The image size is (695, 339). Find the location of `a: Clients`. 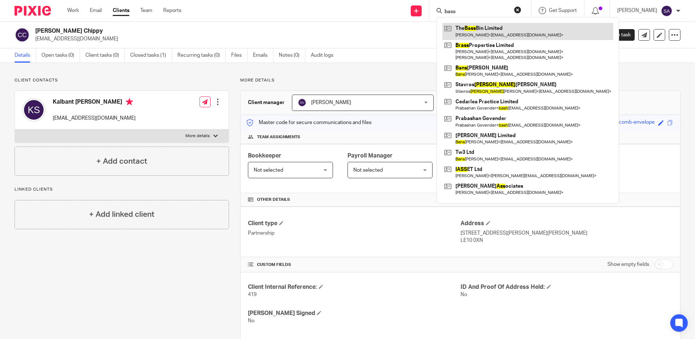

a: Clients is located at coordinates (121, 11).